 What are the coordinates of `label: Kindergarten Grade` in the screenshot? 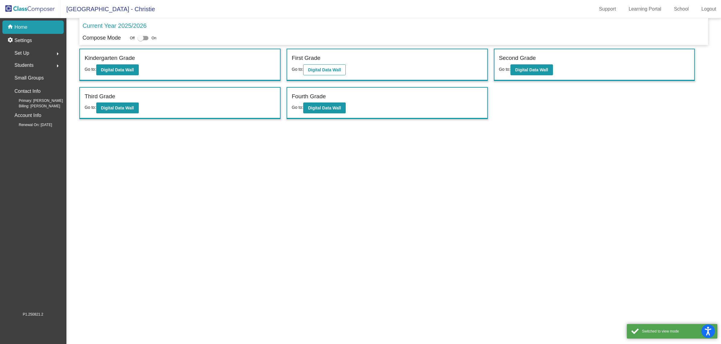 It's located at (110, 58).